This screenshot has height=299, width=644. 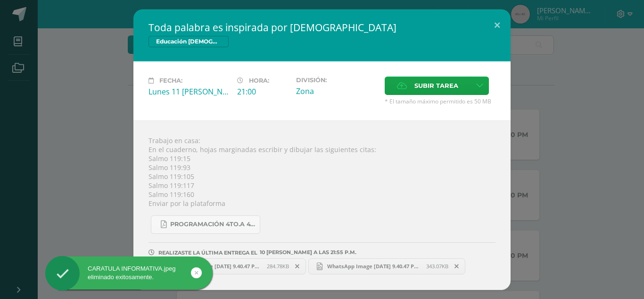 I want to click on span: * El tamaño máximo permitido es 50 MB, so click(x=440, y=101).